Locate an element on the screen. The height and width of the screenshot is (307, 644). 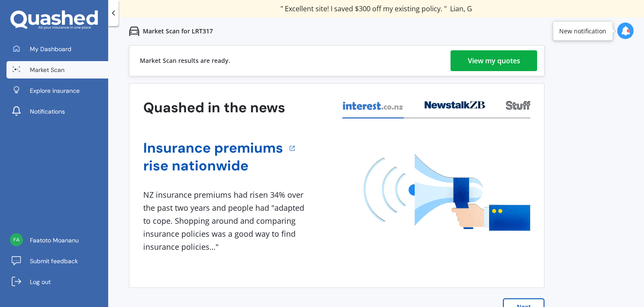
a: Insurance premiums is located at coordinates (213, 148).